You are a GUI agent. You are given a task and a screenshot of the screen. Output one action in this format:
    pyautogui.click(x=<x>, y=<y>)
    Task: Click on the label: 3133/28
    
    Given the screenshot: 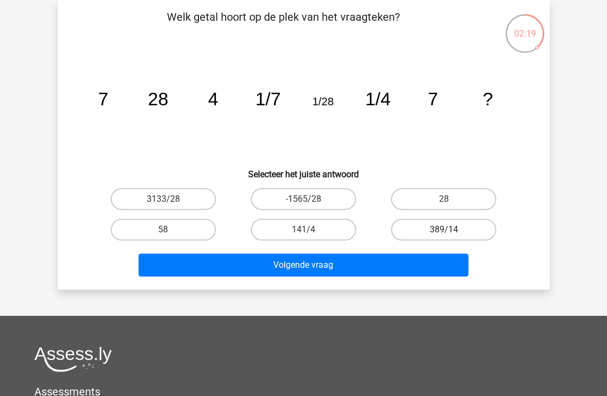 What is the action you would take?
    pyautogui.click(x=163, y=199)
    